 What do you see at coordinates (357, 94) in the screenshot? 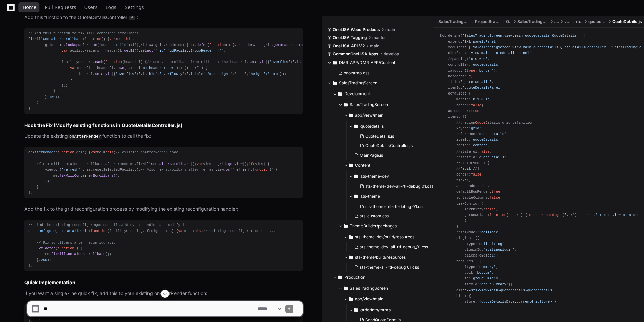
I see `span: Development` at bounding box center [357, 94].